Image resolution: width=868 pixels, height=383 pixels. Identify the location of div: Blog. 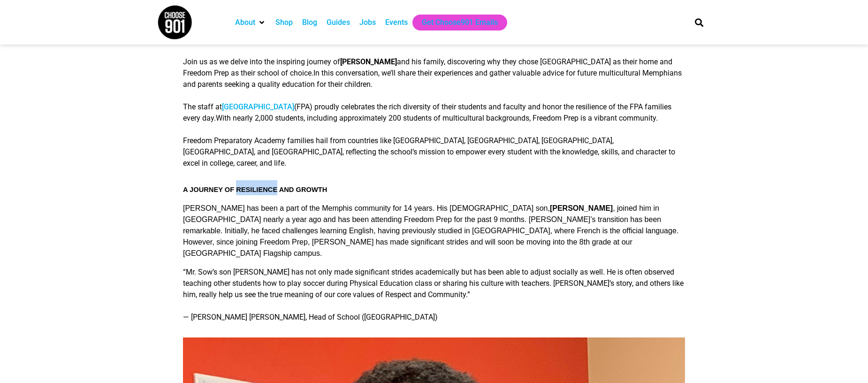
(310, 23).